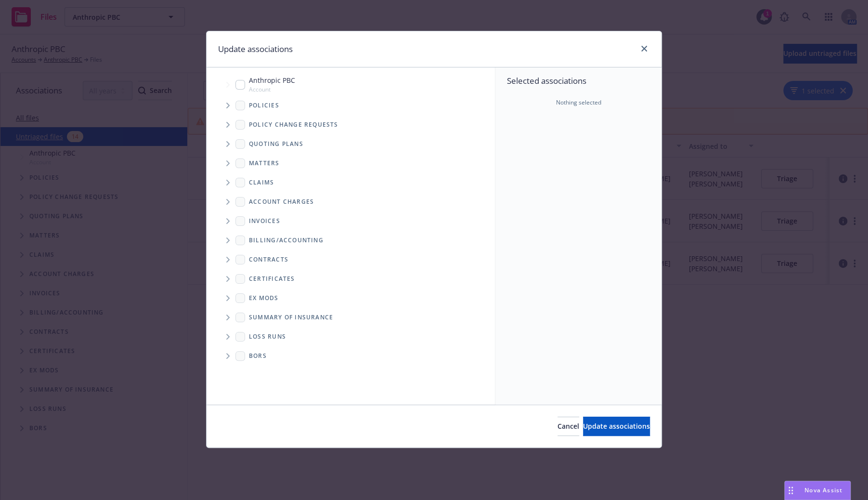 Image resolution: width=868 pixels, height=500 pixels. What do you see at coordinates (264, 298) in the screenshot?
I see `span: Ex Mods` at bounding box center [264, 298].